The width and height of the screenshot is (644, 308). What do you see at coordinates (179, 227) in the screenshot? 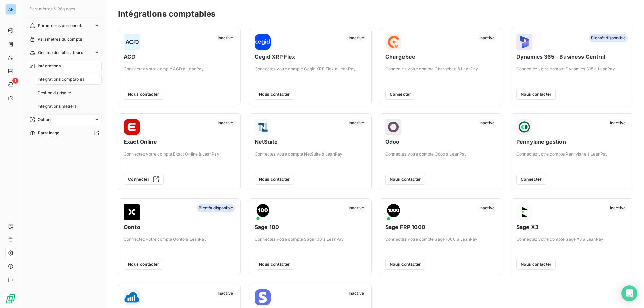
I see `span: Qonto` at bounding box center [179, 227].